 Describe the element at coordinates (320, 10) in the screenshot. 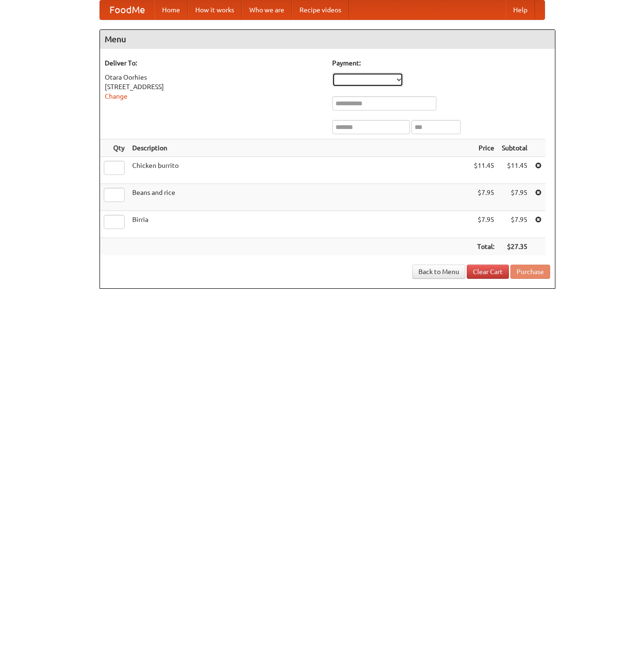

I see `a: Recipe videos` at that location.